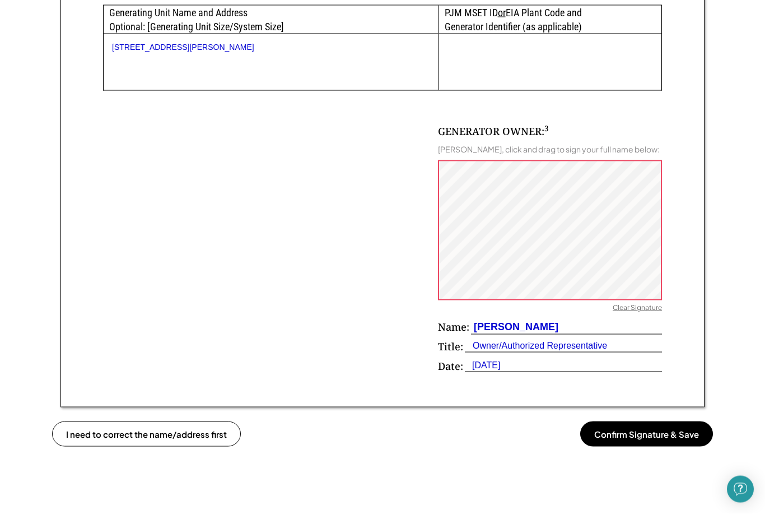  Describe the element at coordinates (502, 12) in the screenshot. I see `u: or` at that location.